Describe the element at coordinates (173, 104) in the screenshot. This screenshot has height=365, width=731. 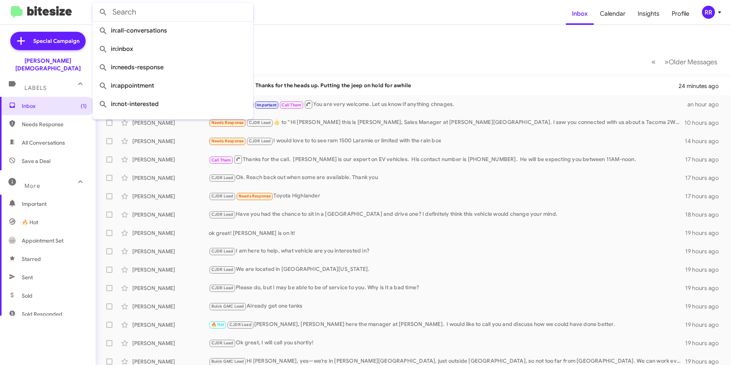
I see `span: in:not-interested` at that location.